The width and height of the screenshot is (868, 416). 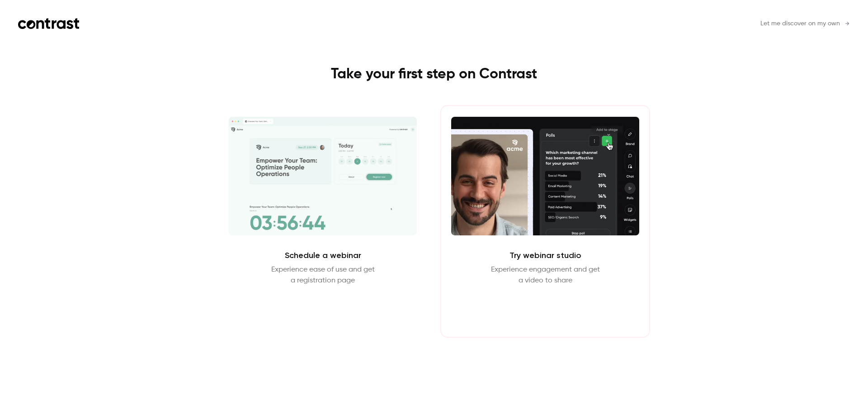 What do you see at coordinates (545, 275) in the screenshot?
I see `p: Experience engagement and get a video to share` at bounding box center [545, 275].